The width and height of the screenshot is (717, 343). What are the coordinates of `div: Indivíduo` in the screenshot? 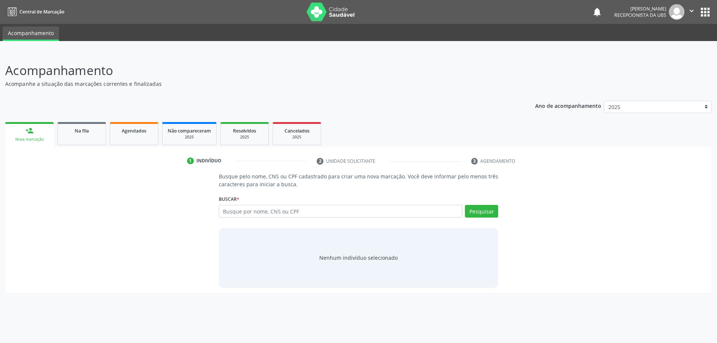 It's located at (209, 161).